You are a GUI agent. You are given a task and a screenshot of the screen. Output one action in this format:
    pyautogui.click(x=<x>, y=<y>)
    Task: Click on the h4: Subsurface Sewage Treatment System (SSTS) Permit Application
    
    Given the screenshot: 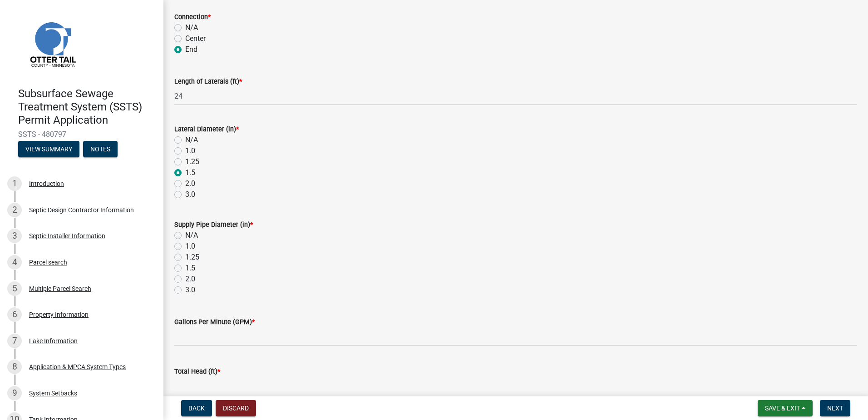 What is the action you would take?
    pyautogui.click(x=87, y=107)
    